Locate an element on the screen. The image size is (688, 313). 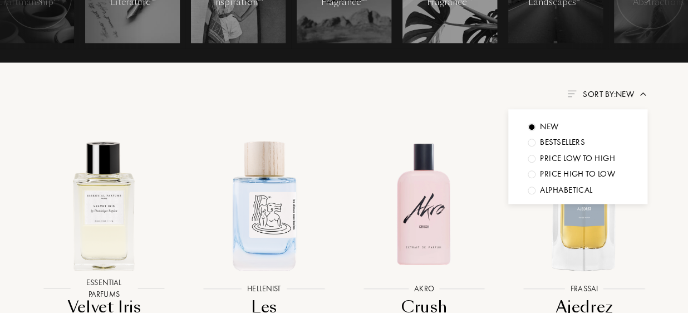
img: filter_by.png is located at coordinates (572, 94).